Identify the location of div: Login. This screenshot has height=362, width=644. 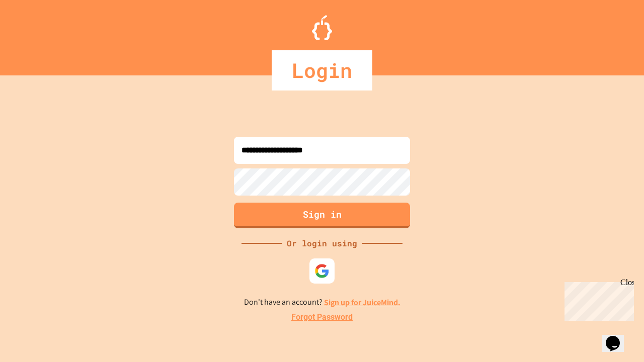
(322, 71).